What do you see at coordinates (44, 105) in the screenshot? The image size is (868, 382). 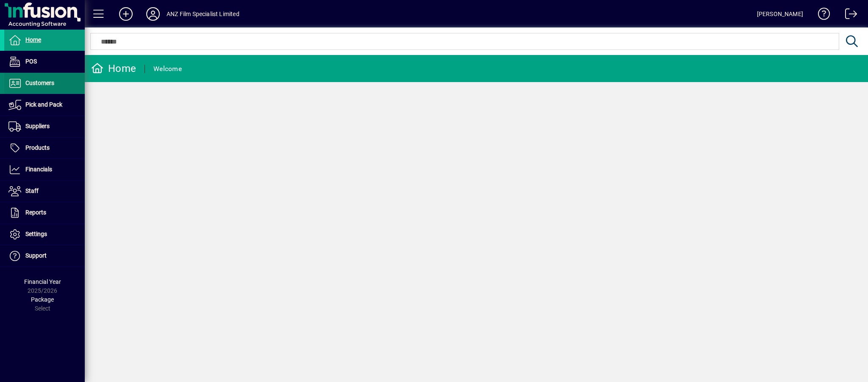 I see `span: Pick and Pack` at bounding box center [44, 105].